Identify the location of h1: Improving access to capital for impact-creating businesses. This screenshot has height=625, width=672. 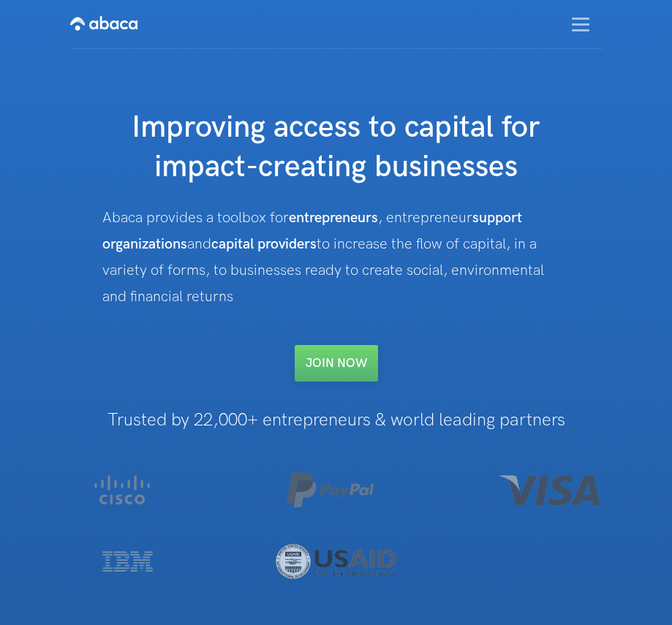
(336, 148).